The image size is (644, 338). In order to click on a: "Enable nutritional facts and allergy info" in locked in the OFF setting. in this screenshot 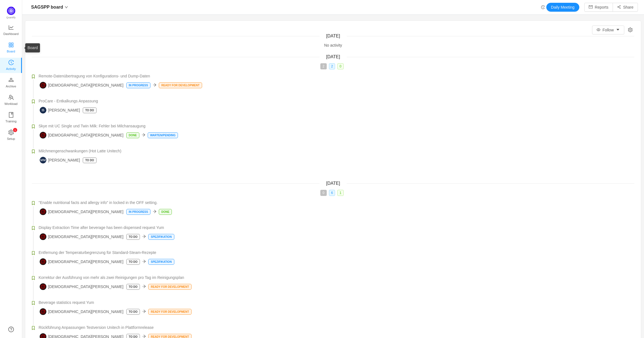, I will do `click(336, 203)`.